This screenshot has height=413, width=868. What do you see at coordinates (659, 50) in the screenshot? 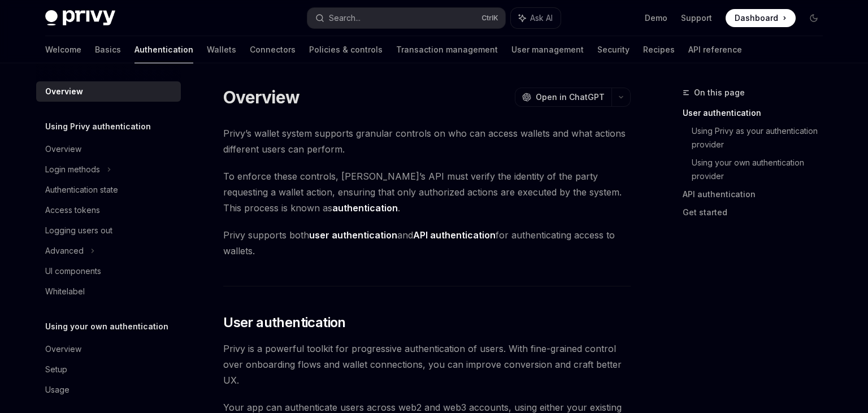
I see `a: Recipes` at bounding box center [659, 50].